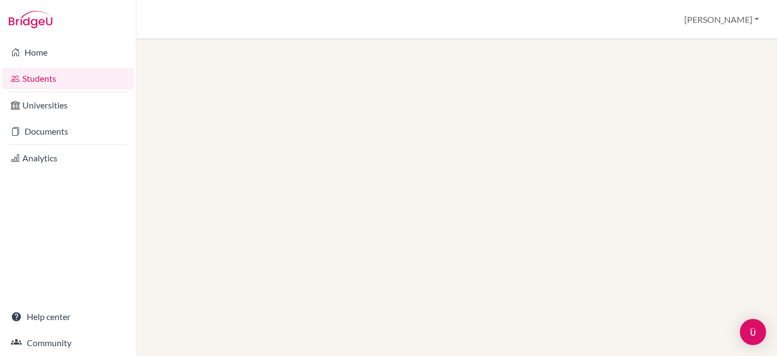 Image resolution: width=777 pixels, height=356 pixels. Describe the element at coordinates (68, 317) in the screenshot. I see `a: Help center` at that location.